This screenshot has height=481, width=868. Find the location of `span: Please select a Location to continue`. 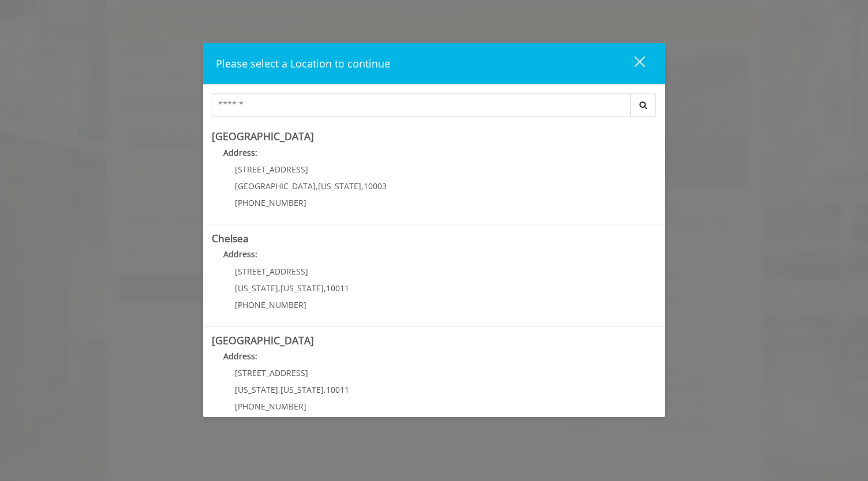

span: Please select a Location to continue is located at coordinates (303, 63).